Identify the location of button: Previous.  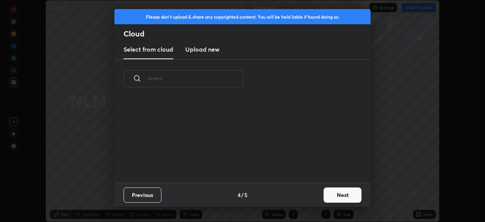
(142, 195).